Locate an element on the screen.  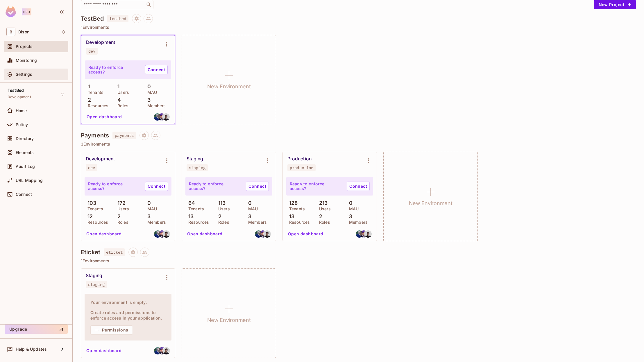
p: 3 Environments is located at coordinates (358, 144).